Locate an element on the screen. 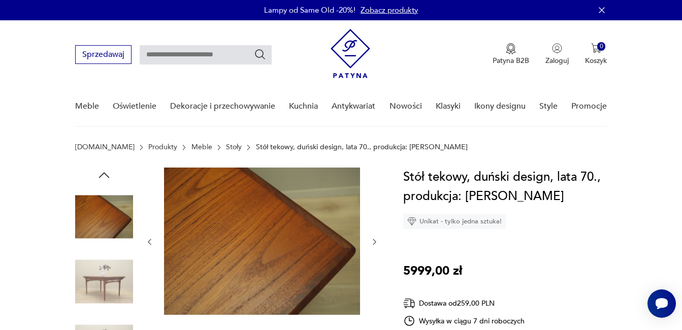  a: Promocje is located at coordinates (589, 106).